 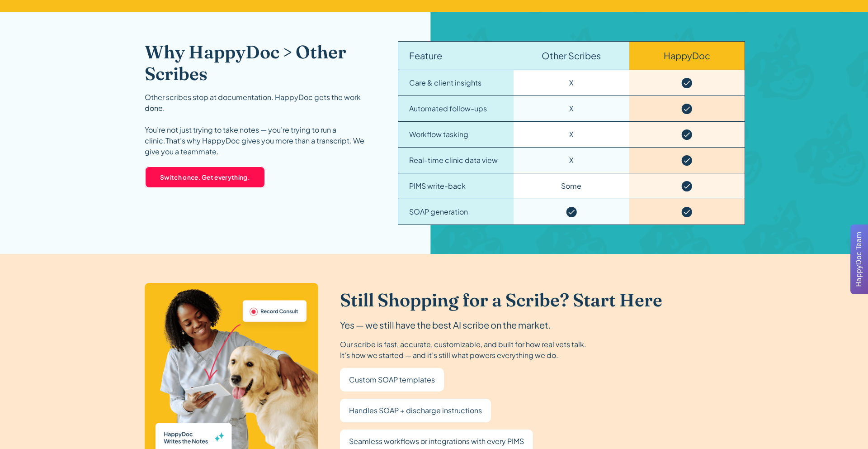 What do you see at coordinates (571, 186) in the screenshot?
I see `div: Some` at bounding box center [571, 186].